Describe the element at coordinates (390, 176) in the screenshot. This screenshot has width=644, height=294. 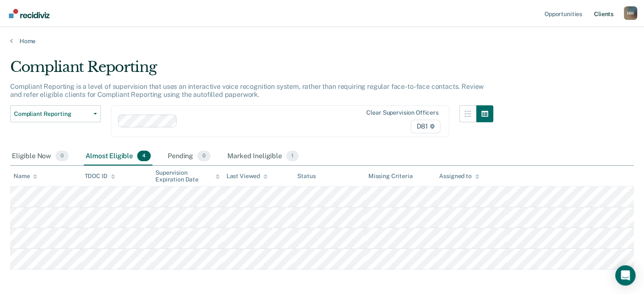
I see `div: Missing Criteria` at that location.